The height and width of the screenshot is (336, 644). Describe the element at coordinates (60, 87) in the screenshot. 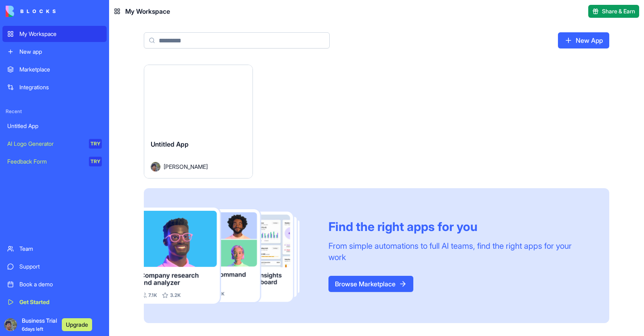

I see `div: Integrations` at that location.